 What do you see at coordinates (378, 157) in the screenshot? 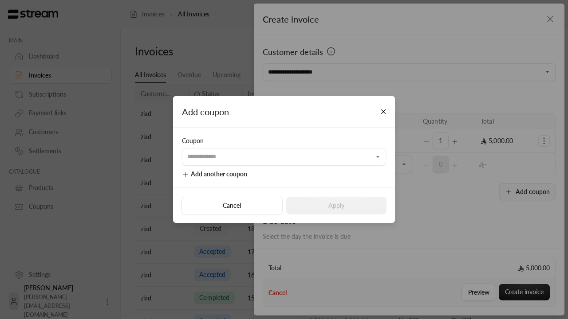
I see `button: Open` at bounding box center [378, 157].